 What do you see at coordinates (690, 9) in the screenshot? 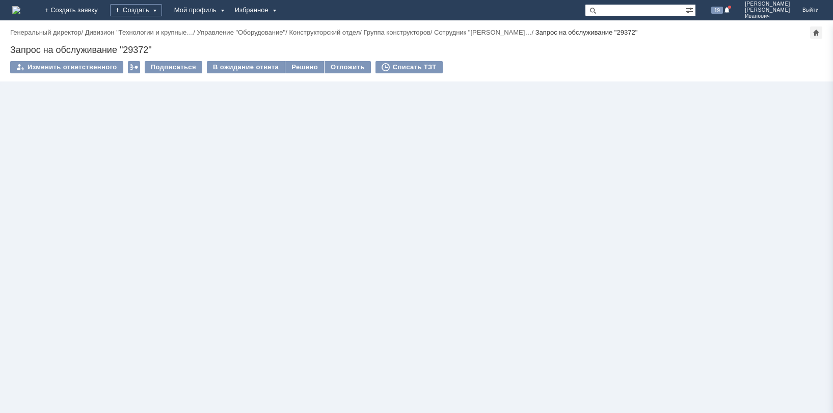
I see `span: Расширенный поиск` at bounding box center [690, 9].